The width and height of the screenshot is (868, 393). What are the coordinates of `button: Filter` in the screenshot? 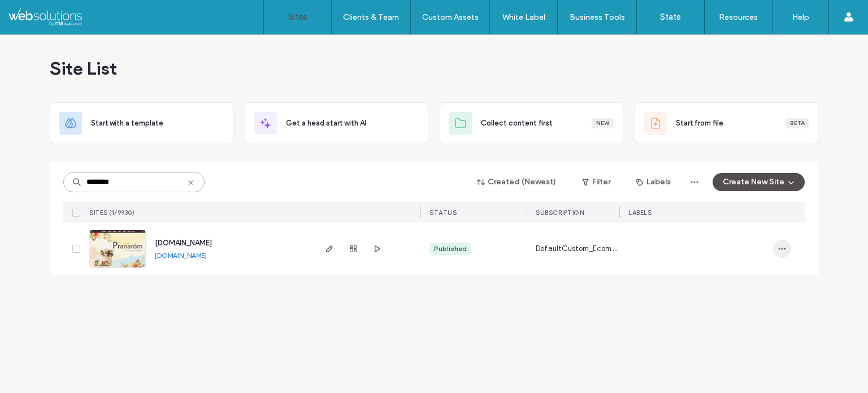 It's located at (596, 182).